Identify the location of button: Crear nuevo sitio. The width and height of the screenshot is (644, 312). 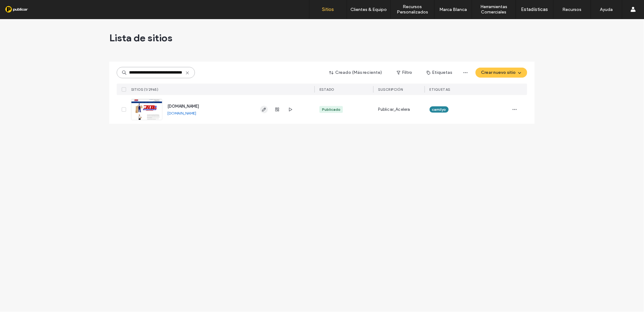
(501, 73).